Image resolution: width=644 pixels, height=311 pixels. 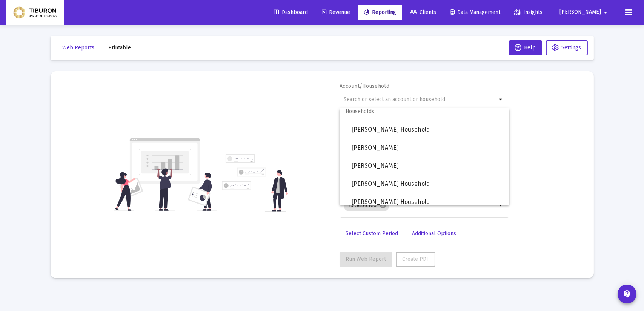 I want to click on span: Data Management, so click(x=475, y=12).